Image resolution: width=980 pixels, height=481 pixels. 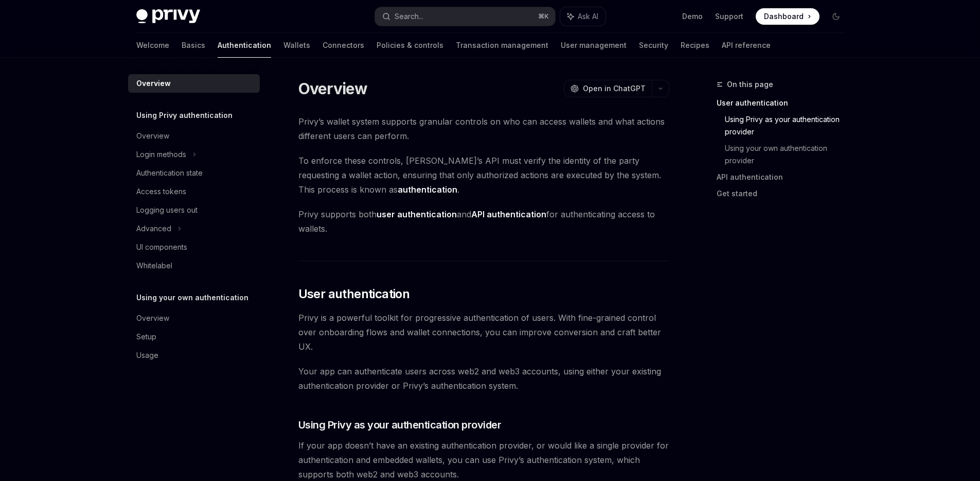 I want to click on span: Privy’s wallet system supports granular controls on who can access wallets and what actions diffe..., so click(x=484, y=128).